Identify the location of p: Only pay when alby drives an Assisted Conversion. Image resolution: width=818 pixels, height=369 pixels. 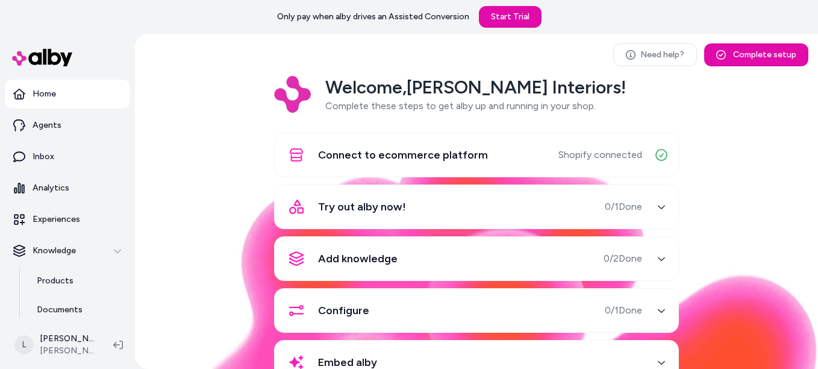
(373, 17).